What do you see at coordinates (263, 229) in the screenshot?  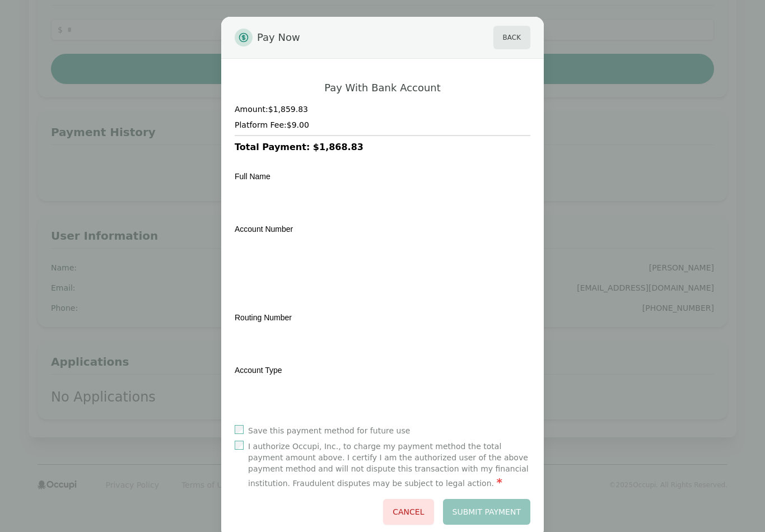 I see `label: Account Number` at bounding box center [263, 229].